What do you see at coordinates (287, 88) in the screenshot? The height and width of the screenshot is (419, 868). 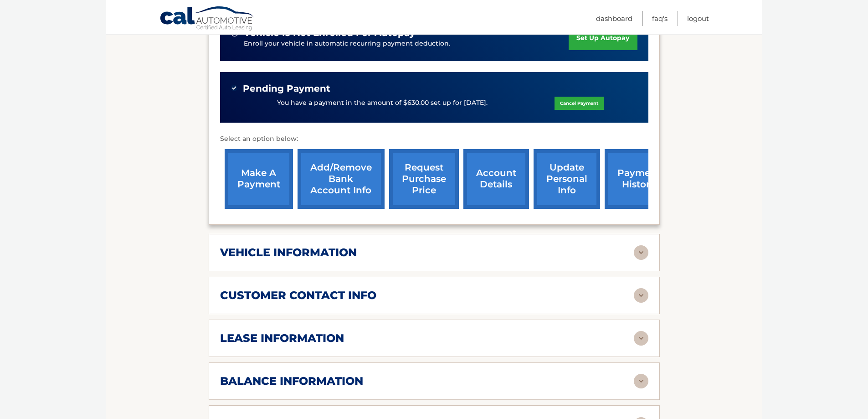 I see `span: Pending Payment` at bounding box center [287, 88].